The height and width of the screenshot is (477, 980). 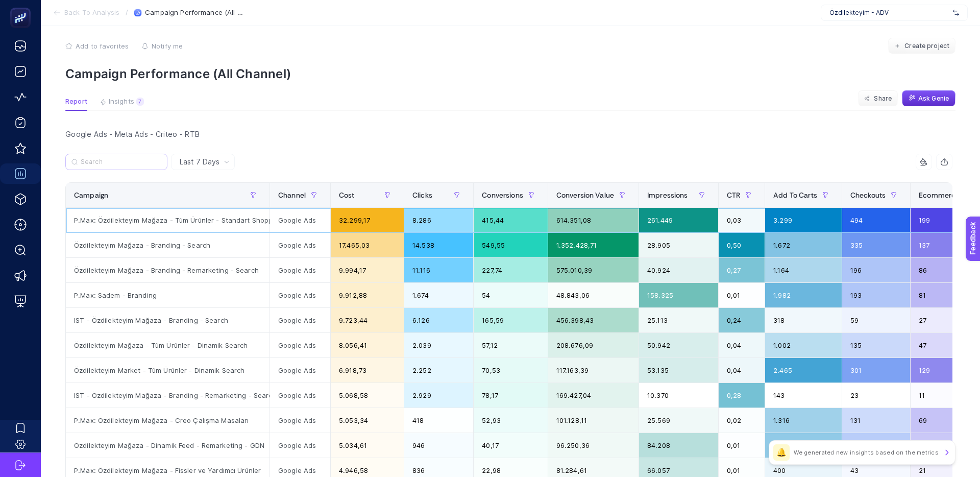 What do you see at coordinates (956, 13) in the screenshot?
I see `img: svg%3e` at bounding box center [956, 13].